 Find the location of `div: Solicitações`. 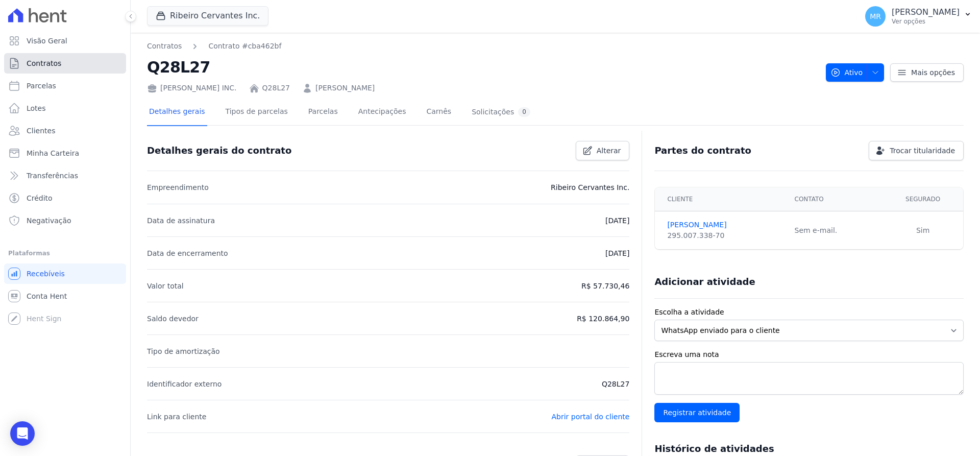

div: Solicitações is located at coordinates (501, 112).